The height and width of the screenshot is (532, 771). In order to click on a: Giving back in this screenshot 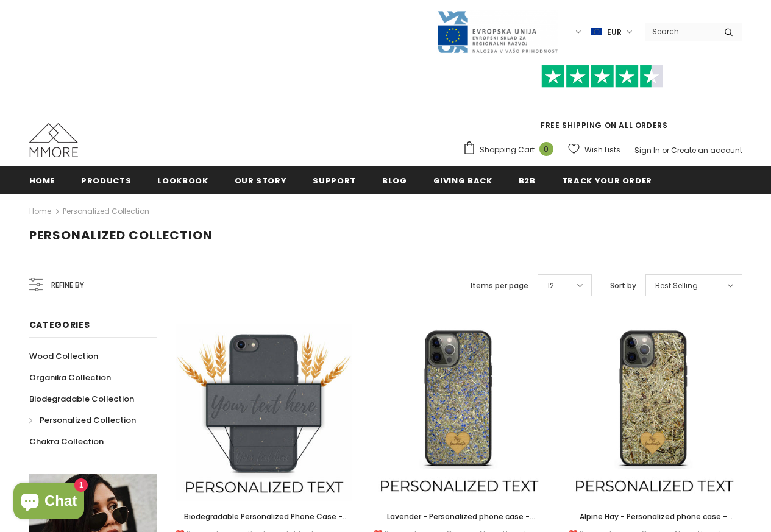, I will do `click(463, 180)`.